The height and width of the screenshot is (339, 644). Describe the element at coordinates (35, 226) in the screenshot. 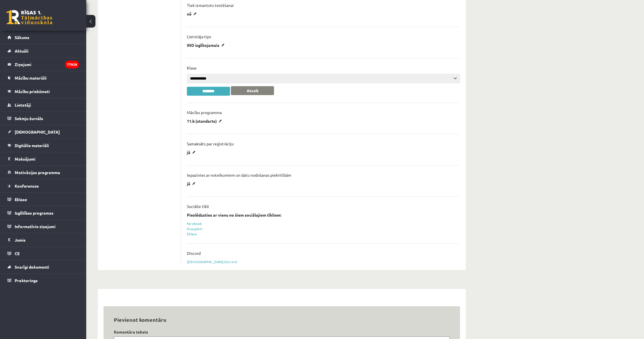

I see `span: Informatīvie ziņojumi` at that location.